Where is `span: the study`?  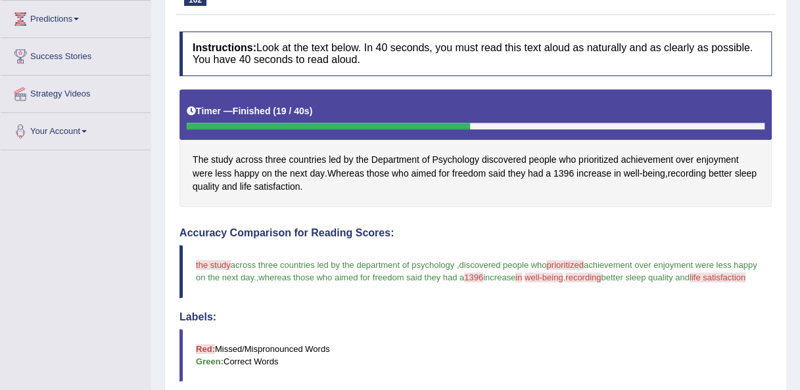
span: the study is located at coordinates (213, 265).